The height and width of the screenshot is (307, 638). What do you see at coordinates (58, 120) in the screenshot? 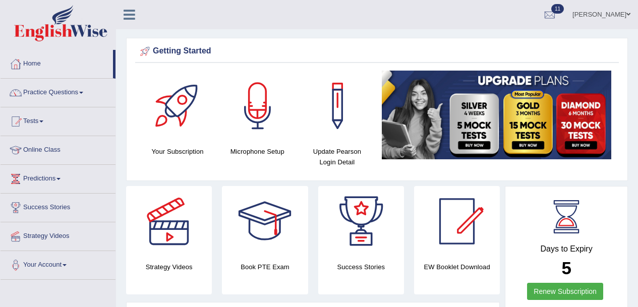
I see `a: Tests` at bounding box center [58, 120].